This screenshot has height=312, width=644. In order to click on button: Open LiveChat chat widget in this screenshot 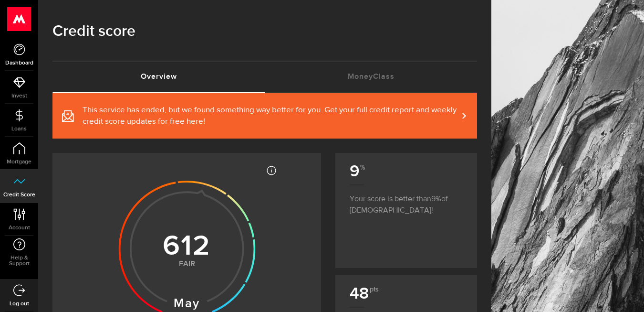, I will do `click(22, 18)`.